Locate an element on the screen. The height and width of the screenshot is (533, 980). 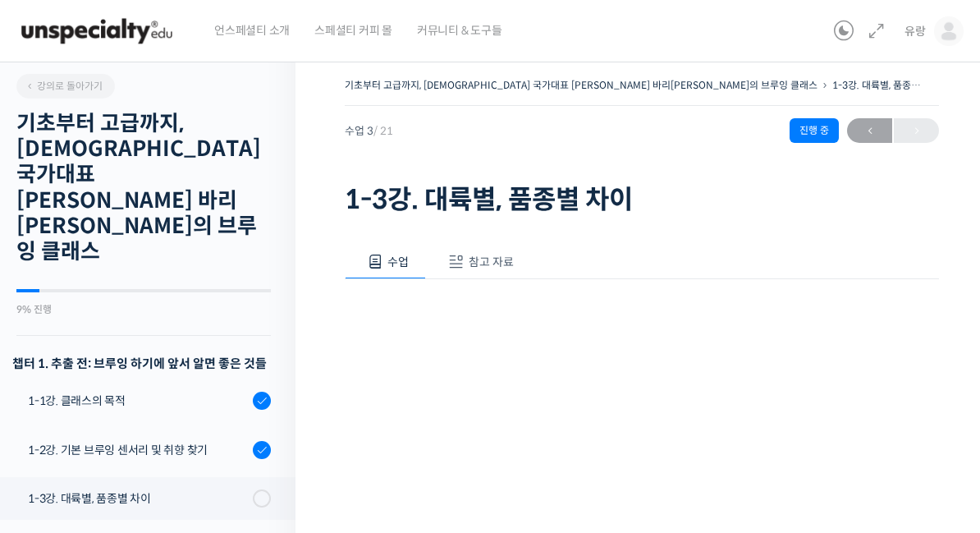
h3: 챕터 1. 추출 전: 브루잉 하기에 앞서 알면 좋은 것들 is located at coordinates (141, 363).